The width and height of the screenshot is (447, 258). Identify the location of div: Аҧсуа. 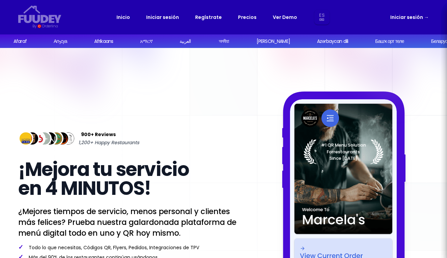
(60, 41).